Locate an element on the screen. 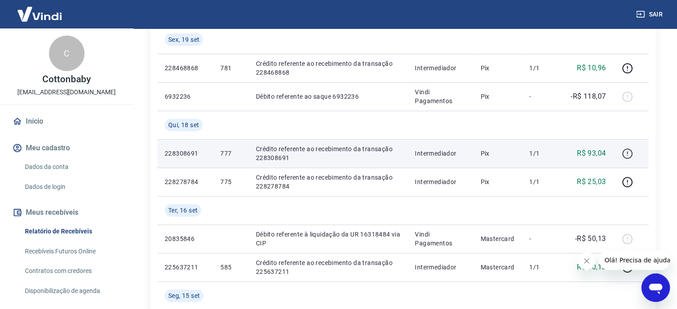 The height and width of the screenshot is (309, 677). a: Disponibilização de agenda is located at coordinates (72, 291).